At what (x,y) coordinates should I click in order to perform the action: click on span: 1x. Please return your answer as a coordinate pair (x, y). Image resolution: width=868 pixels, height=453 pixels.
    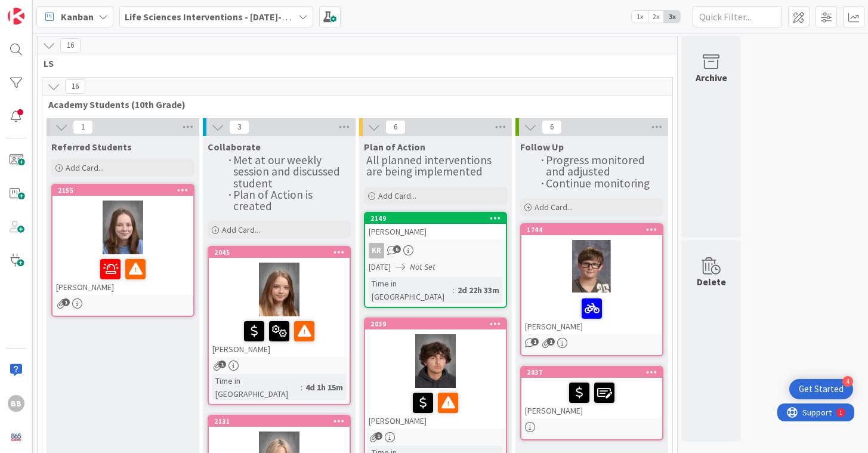
    Looking at the image, I should click on (640, 17).